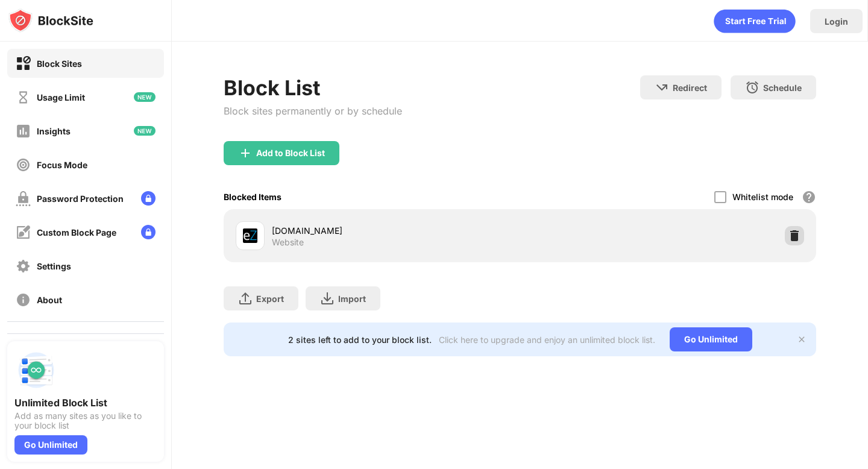  Describe the element at coordinates (802, 339) in the screenshot. I see `img: x-button.svg` at that location.